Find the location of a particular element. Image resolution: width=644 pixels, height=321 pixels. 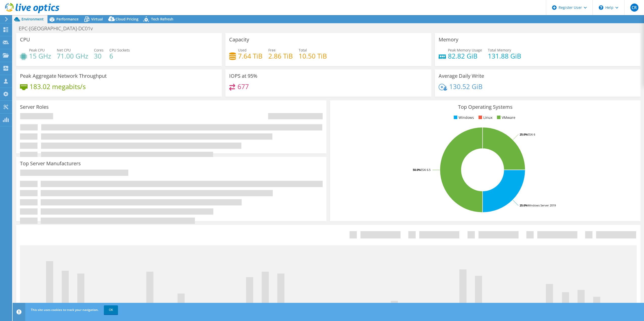

a: OK is located at coordinates (111, 310).